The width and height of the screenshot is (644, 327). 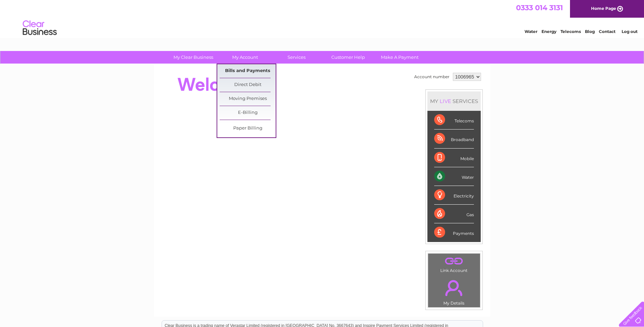 What do you see at coordinates (454, 214) in the screenshot?
I see `div: Gas` at bounding box center [454, 214].